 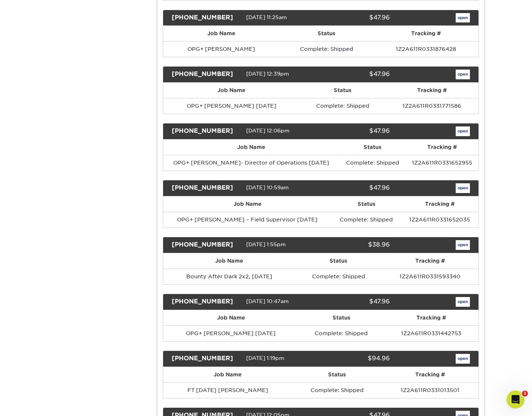 What do you see at coordinates (430, 390) in the screenshot?
I see `td: 1Z2A611R0331013501` at bounding box center [430, 390].